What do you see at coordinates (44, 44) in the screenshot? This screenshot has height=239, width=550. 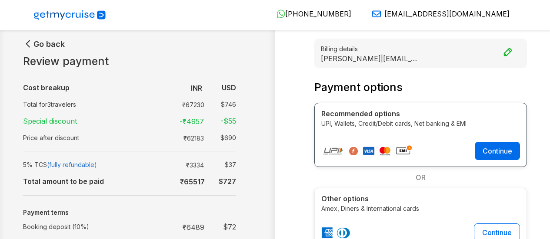 I see `button: Go back` at bounding box center [44, 44].